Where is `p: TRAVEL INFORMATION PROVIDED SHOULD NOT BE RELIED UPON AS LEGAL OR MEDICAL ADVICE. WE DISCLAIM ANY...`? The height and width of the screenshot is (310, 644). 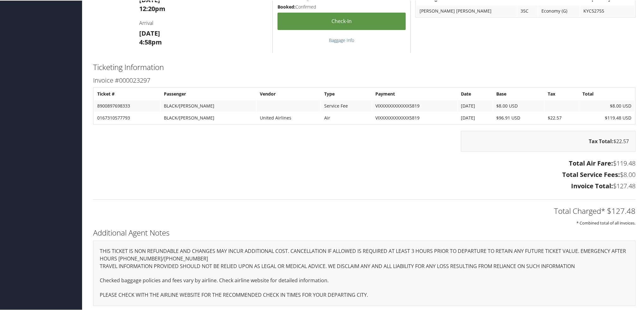
p: TRAVEL INFORMATION PROVIDED SHOULD NOT BE RELIED UPON AS LEGAL OR MEDICAL ADVICE. WE DISCLAIM ANY... is located at coordinates (364, 266).